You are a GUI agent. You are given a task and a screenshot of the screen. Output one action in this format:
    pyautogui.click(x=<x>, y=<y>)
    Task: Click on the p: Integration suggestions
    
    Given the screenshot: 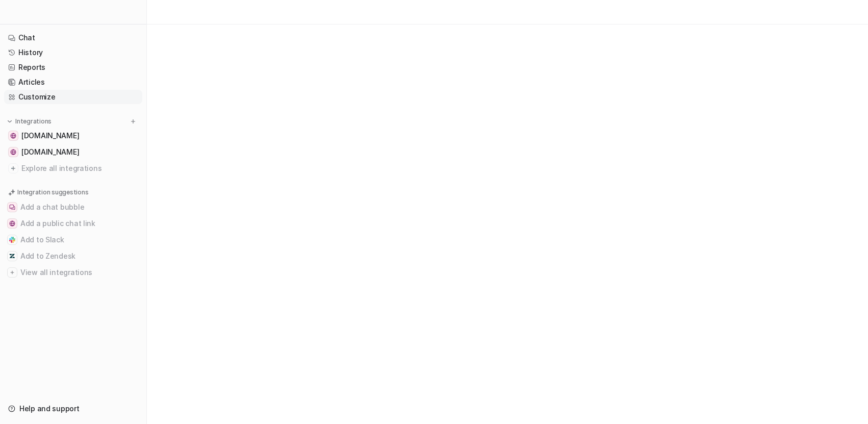 What is the action you would take?
    pyautogui.click(x=52, y=192)
    